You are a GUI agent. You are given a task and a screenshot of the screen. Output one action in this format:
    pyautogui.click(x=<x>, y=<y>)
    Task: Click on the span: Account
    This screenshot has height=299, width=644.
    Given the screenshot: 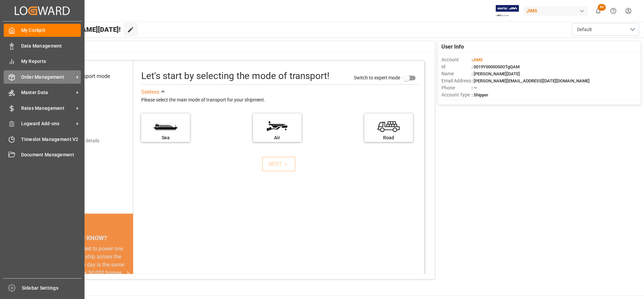 What is the action you would take?
    pyautogui.click(x=456, y=59)
    